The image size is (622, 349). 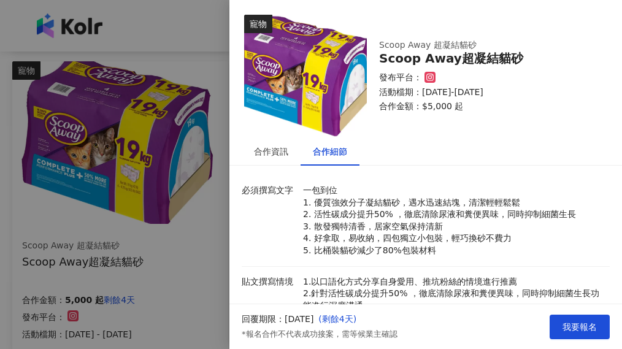 I want to click on img: Scoop Away超凝結貓砂, so click(x=306, y=76).